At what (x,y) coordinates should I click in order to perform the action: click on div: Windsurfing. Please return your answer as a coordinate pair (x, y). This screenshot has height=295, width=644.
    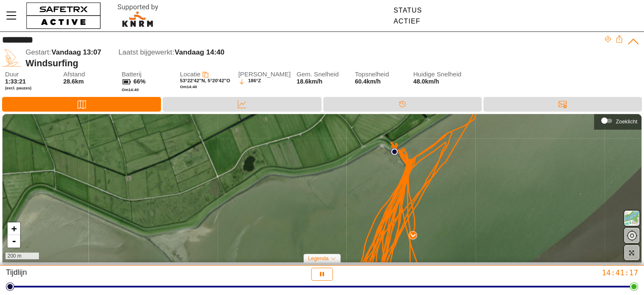
    Looking at the image, I should click on (315, 63).